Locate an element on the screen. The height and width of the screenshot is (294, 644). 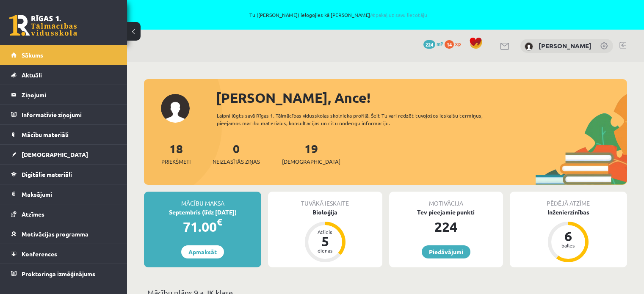
span: Atzīmes is located at coordinates (33, 214).